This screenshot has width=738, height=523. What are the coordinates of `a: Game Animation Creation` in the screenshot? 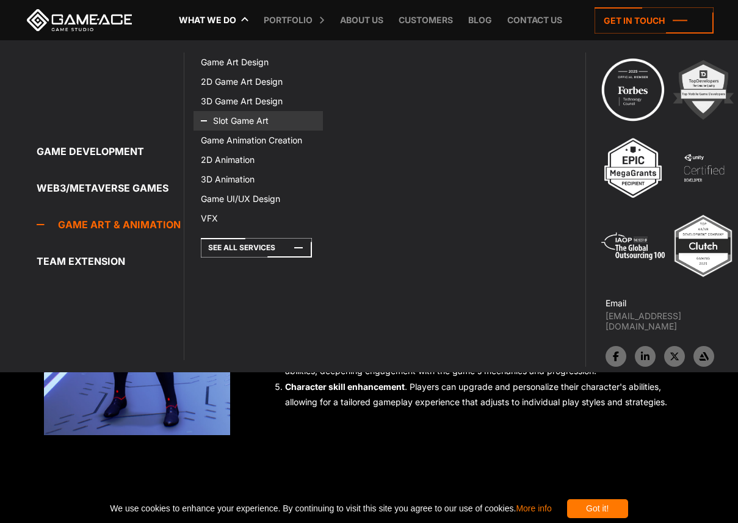 It's located at (258, 140).